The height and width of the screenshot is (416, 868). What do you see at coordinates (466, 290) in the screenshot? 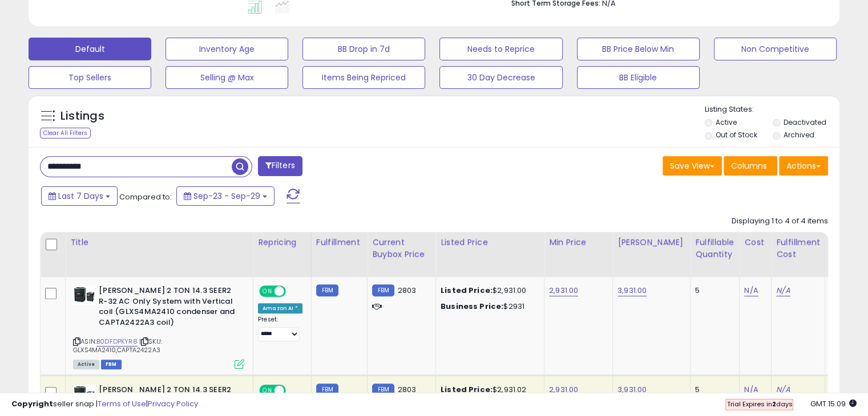
I see `b: Listed Price:` at bounding box center [466, 290].